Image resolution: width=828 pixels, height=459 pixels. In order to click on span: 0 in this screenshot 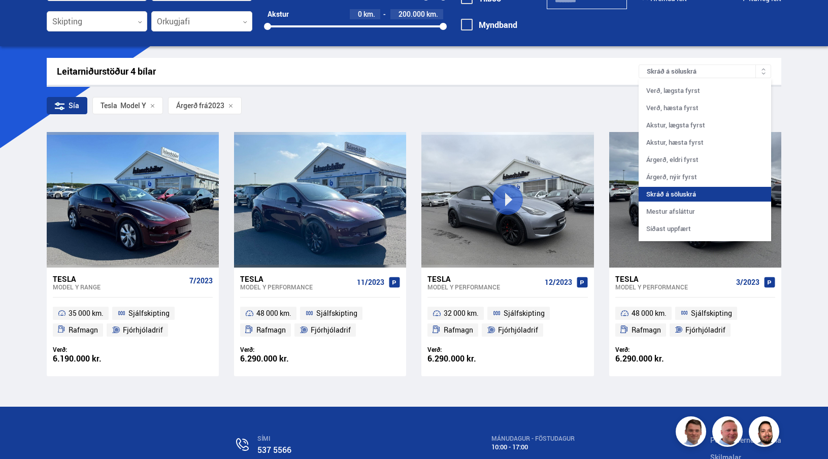, I will do `click(360, 14)`.